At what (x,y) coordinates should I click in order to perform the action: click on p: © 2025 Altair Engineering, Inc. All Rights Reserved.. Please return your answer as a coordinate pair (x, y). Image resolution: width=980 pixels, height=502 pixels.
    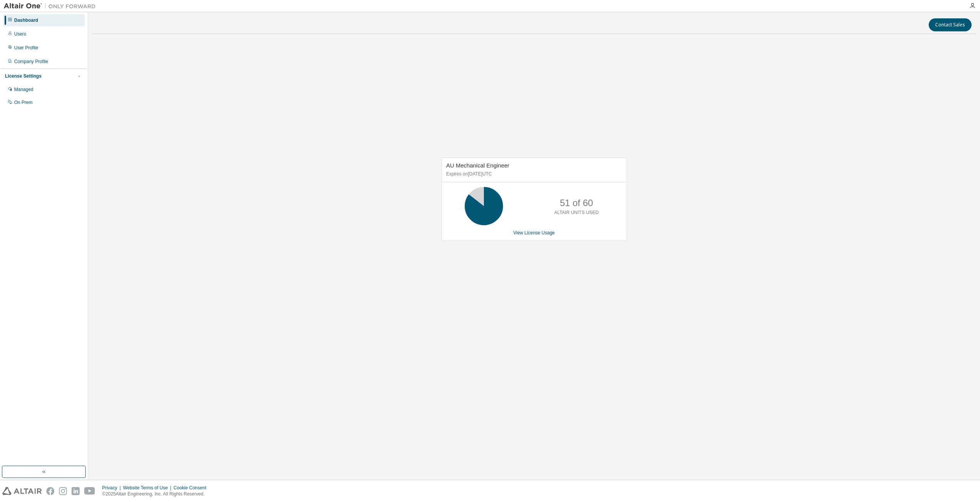
    Looking at the image, I should click on (157, 494).